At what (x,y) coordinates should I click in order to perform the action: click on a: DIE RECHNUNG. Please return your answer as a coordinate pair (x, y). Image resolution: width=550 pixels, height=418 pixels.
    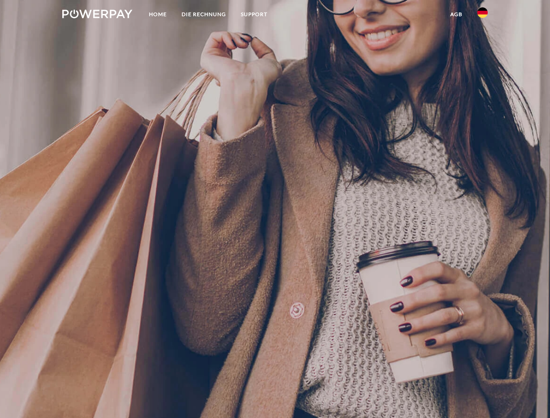
    Looking at the image, I should click on (204, 14).